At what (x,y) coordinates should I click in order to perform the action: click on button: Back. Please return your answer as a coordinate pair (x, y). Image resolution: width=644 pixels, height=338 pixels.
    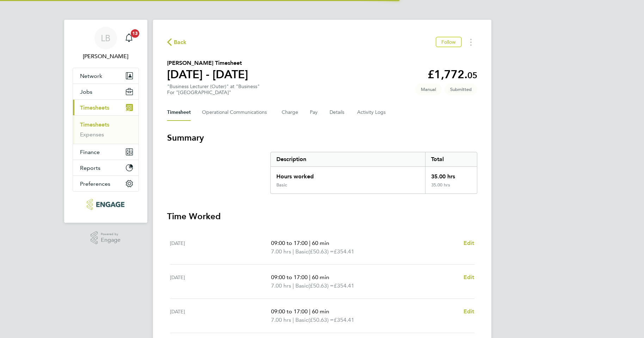
    Looking at the image, I should click on (177, 42).